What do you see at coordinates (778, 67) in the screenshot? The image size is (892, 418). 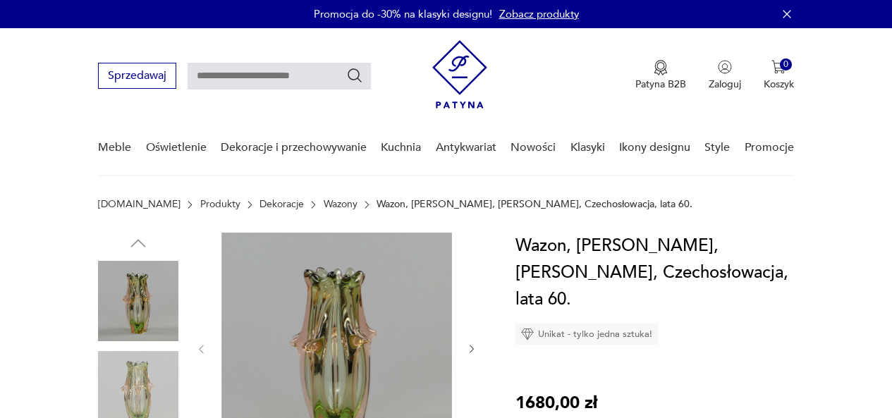 I see `img: Ikona koszyka` at bounding box center [778, 67].